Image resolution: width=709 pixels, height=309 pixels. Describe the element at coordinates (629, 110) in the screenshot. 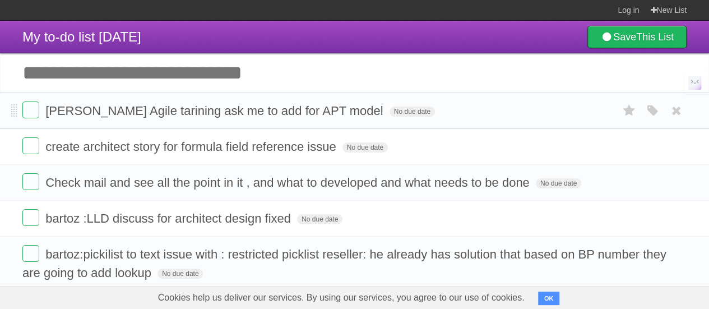

I see `label: Star task` at that location.